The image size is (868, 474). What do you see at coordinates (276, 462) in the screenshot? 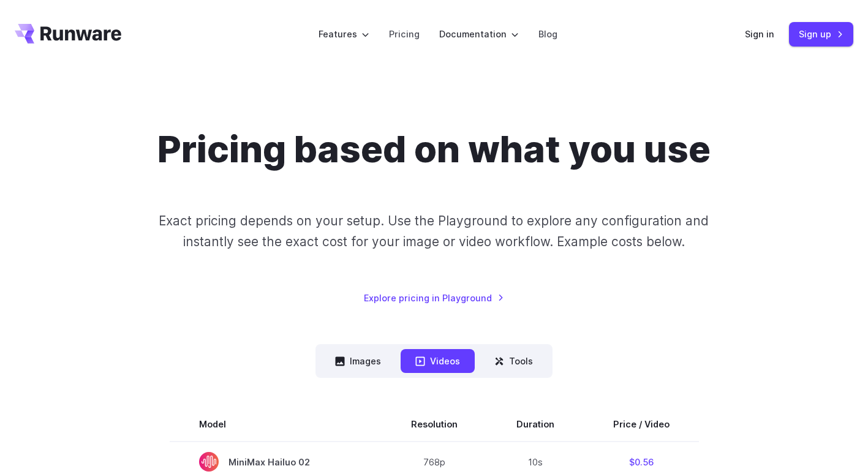
I see `span: MiniMax Hailuo 02` at bounding box center [276, 462].